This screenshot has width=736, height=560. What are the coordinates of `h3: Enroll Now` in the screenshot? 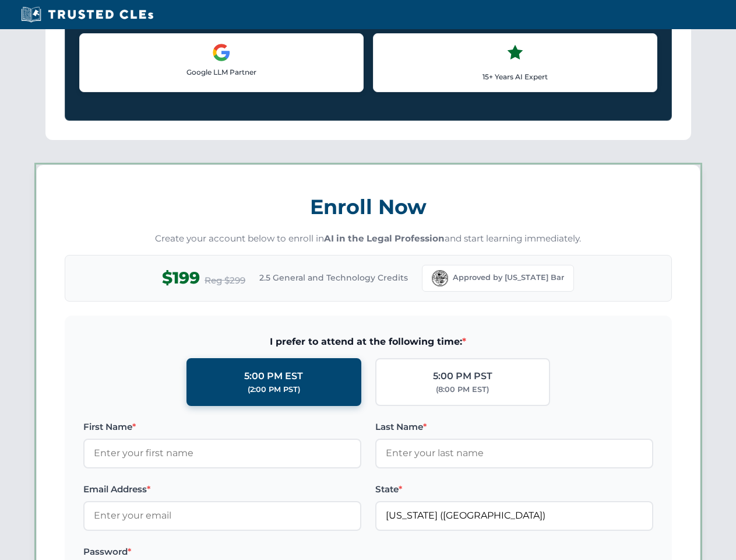 It's located at (368, 207).